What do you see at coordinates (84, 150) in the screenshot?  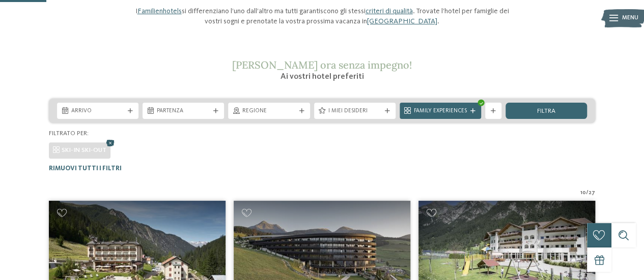 I see `span: SKI-IN SKI-OUT` at bounding box center [84, 150].